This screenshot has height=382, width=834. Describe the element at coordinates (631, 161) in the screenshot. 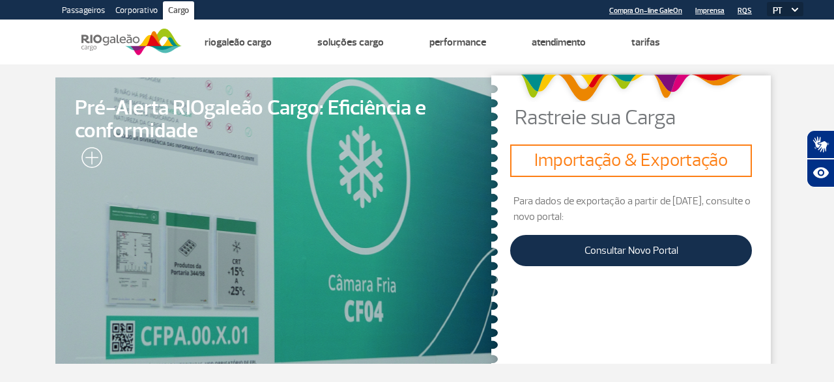

I see `h3: Importação & Exportação` at that location.